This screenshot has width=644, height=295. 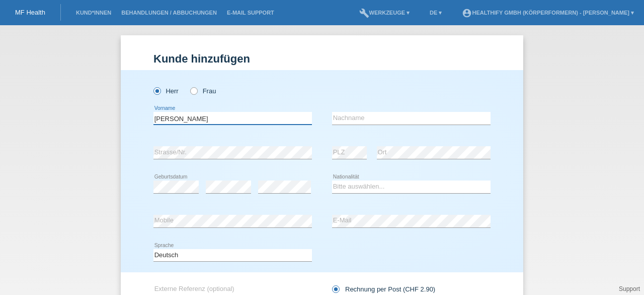 I want to click on a: Support, so click(x=629, y=289).